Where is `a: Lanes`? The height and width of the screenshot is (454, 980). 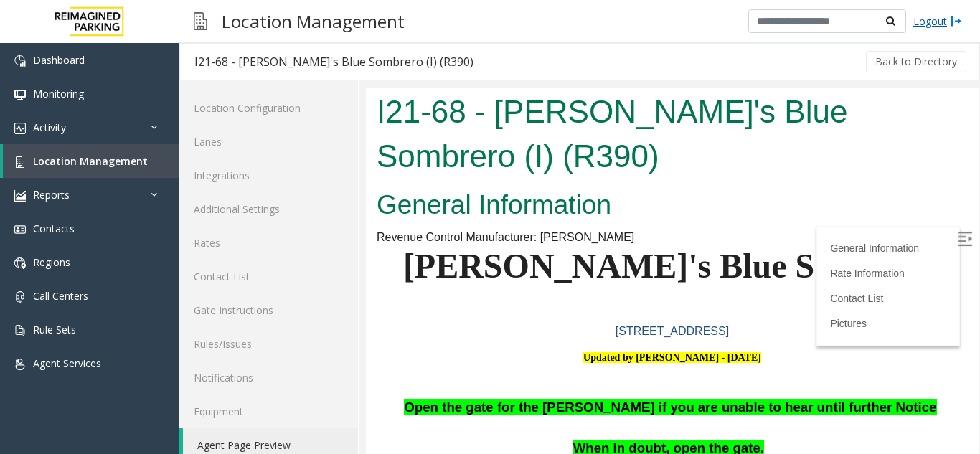 a: Lanes is located at coordinates (268, 142).